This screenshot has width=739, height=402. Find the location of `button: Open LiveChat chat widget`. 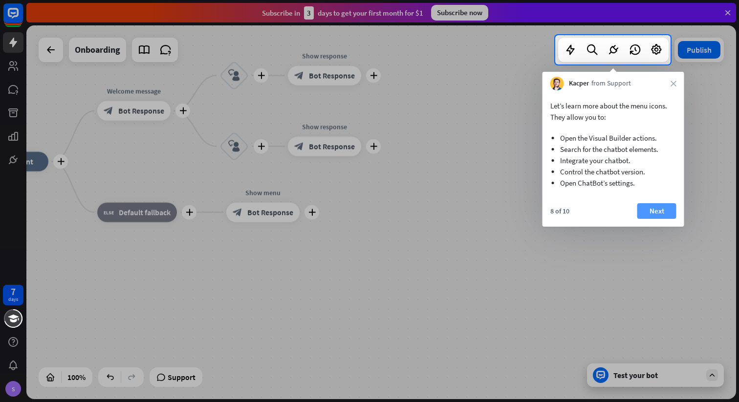

button: Open LiveChat chat widget is located at coordinates (22, 19).